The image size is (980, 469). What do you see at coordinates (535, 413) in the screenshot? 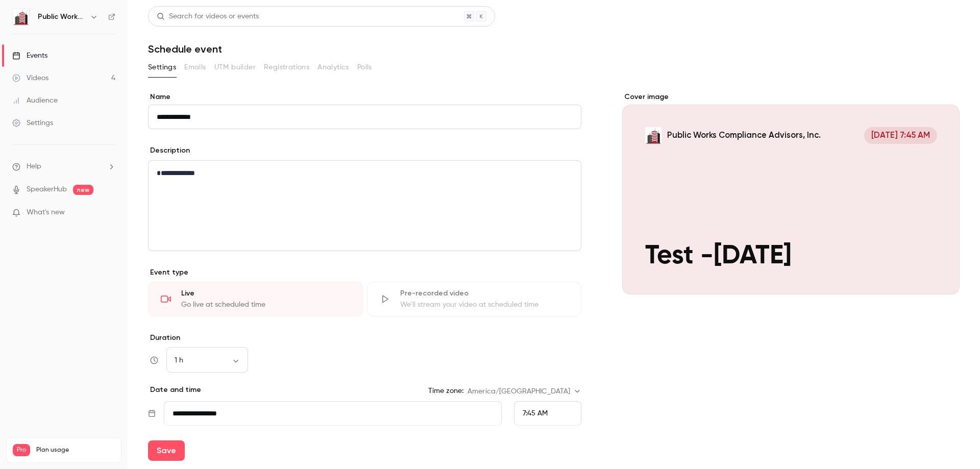
I see `span: 7:45 AM` at bounding box center [535, 413].